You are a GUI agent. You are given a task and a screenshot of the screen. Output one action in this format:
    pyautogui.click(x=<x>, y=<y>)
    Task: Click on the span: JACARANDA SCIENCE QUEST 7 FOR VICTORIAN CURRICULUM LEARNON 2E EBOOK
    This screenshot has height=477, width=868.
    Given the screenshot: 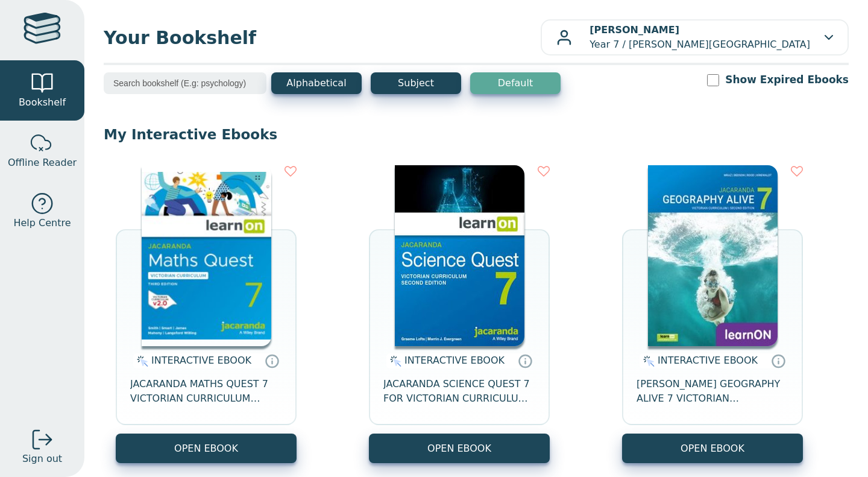 What is the action you would take?
    pyautogui.click(x=459, y=391)
    